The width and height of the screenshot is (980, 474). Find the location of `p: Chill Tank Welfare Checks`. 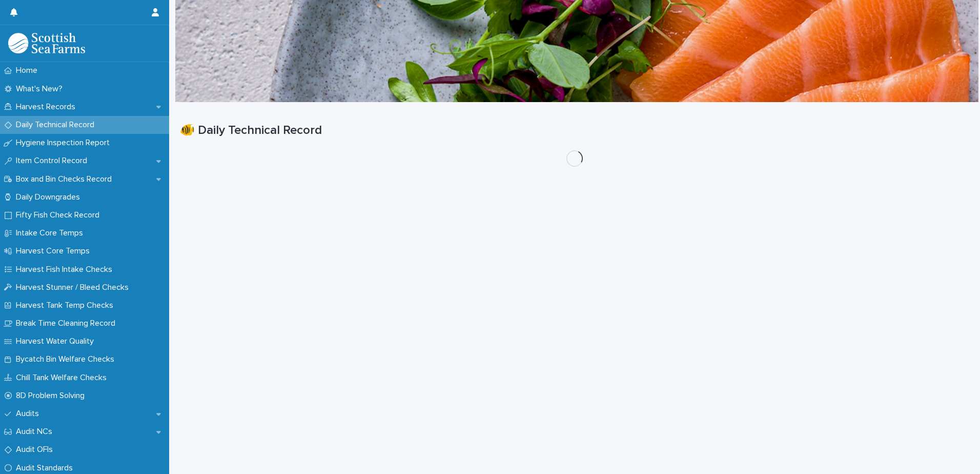

p: Chill Tank Welfare Checks is located at coordinates (63, 377).